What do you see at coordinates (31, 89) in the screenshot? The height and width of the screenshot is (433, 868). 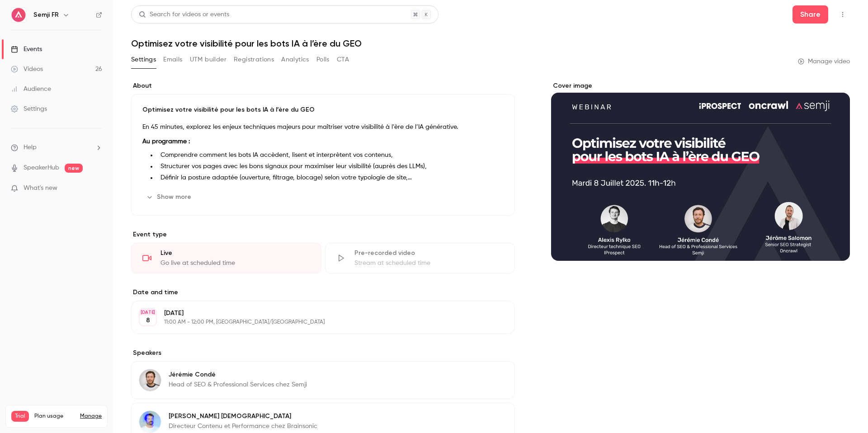 I see `div: Audience` at bounding box center [31, 89].